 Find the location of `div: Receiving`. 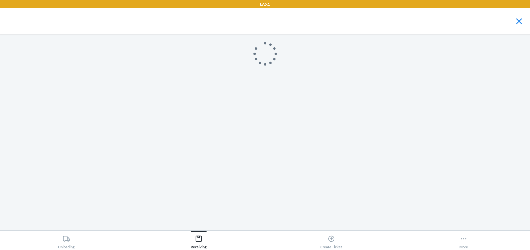

div: Receiving is located at coordinates (199, 241).